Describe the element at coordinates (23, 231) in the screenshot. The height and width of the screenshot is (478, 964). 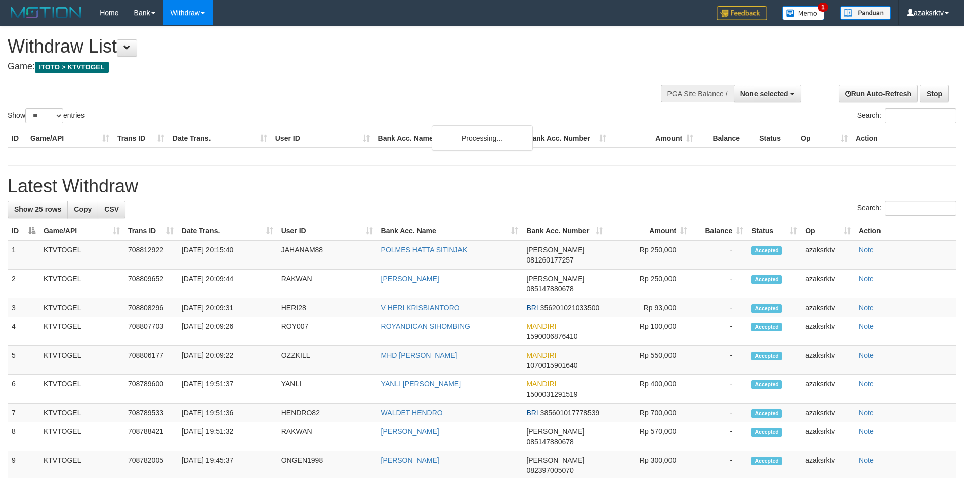
I see `th: ID: activate to sort column descending` at that location.